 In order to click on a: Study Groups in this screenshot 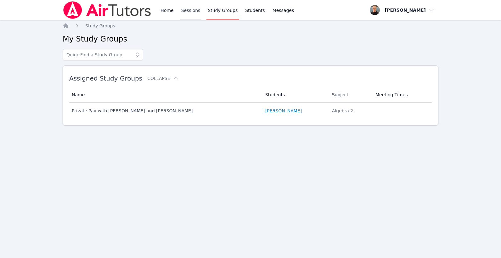, I will do `click(100, 26)`.